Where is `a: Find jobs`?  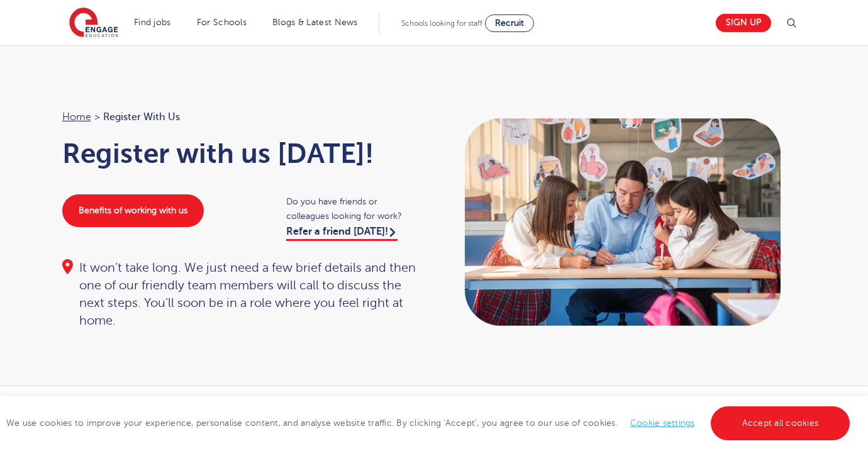 a: Find jobs is located at coordinates (152, 22).